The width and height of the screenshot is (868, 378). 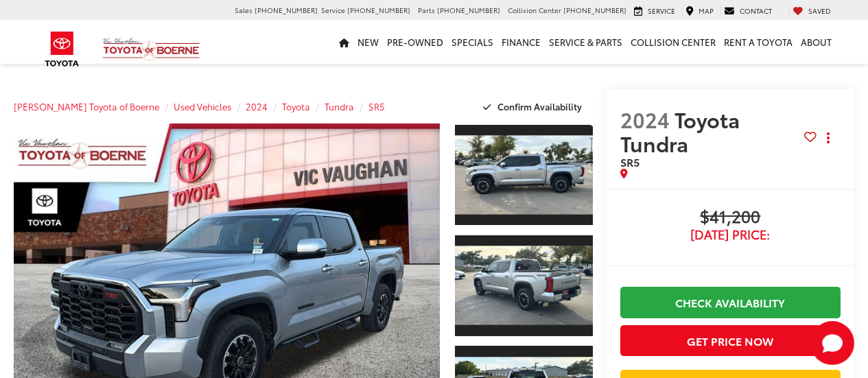 What do you see at coordinates (202, 106) in the screenshot?
I see `span: Used Vehicles` at bounding box center [202, 106].